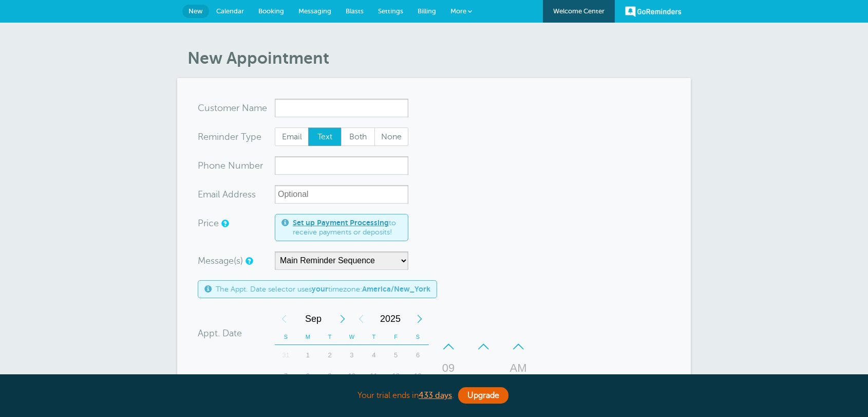 This screenshot has width=868, height=417. What do you see at coordinates (352, 355) in the screenshot?
I see `div: Wednesday, September 3` at bounding box center [352, 355].